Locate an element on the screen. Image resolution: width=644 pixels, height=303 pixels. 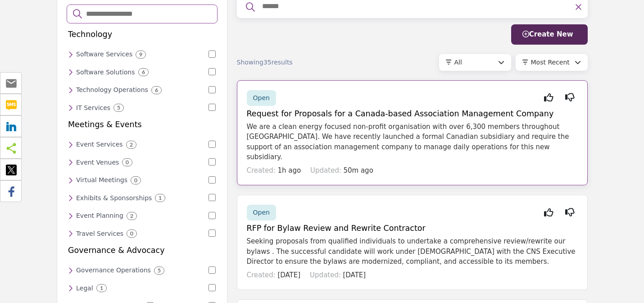
input: Select Legal is located at coordinates (212, 288).